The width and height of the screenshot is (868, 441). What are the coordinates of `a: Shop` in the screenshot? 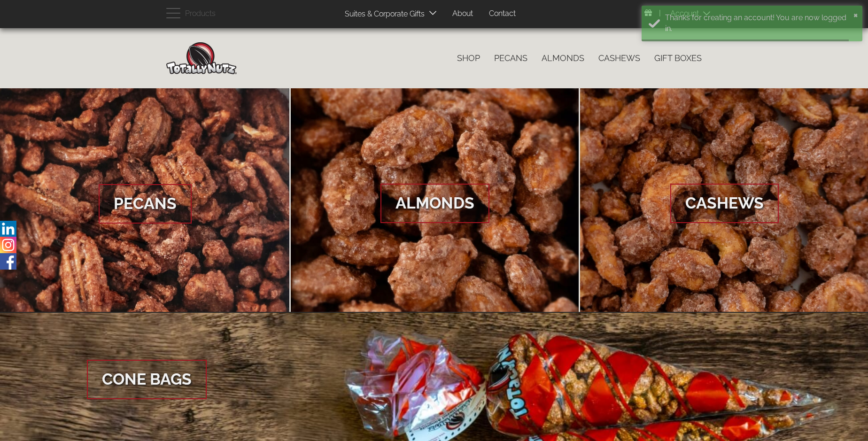 It's located at (468, 58).